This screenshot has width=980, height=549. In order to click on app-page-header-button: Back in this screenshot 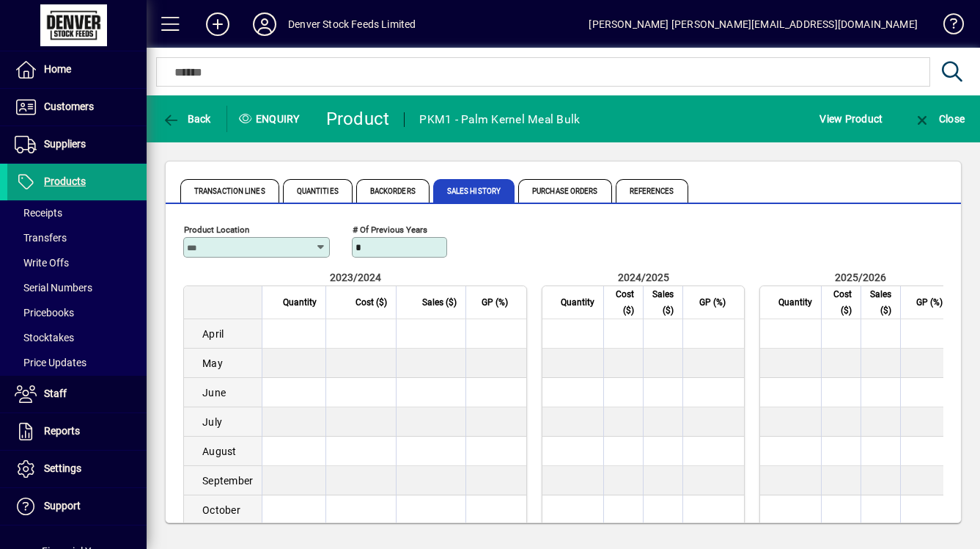, I will do `click(187, 119)`.